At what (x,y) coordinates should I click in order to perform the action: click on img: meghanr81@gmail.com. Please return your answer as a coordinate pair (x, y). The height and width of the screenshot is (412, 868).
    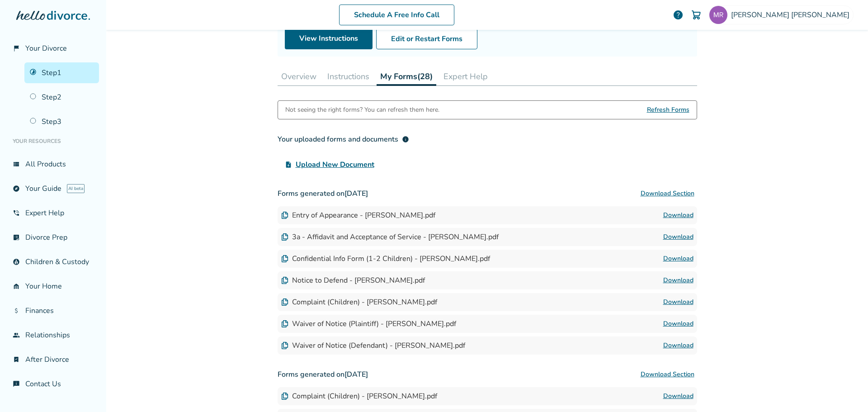
    Looking at the image, I should click on (718, 15).